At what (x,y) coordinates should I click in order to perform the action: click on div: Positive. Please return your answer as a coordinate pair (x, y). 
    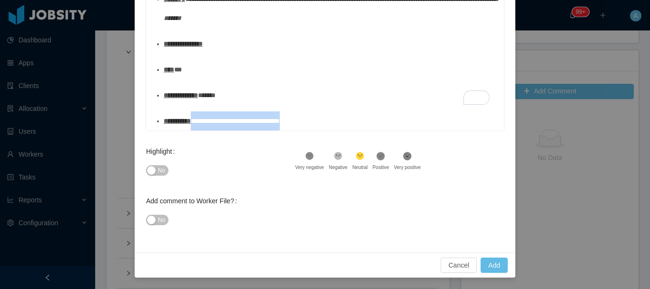
    Looking at the image, I should click on (381, 167).